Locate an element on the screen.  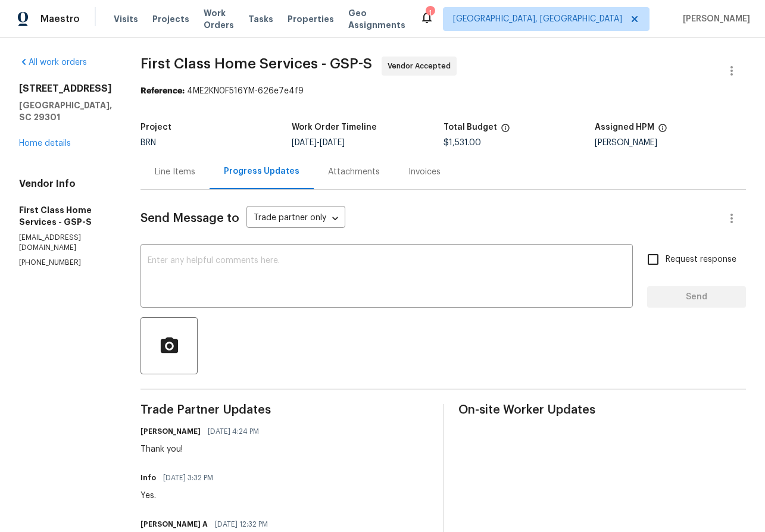
span: First Class Home Services - GSP-S is located at coordinates (256, 64).